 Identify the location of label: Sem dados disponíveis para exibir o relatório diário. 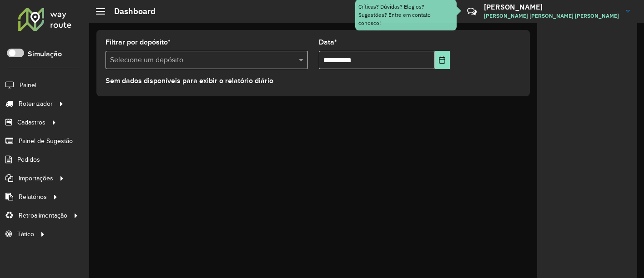
(189, 81).